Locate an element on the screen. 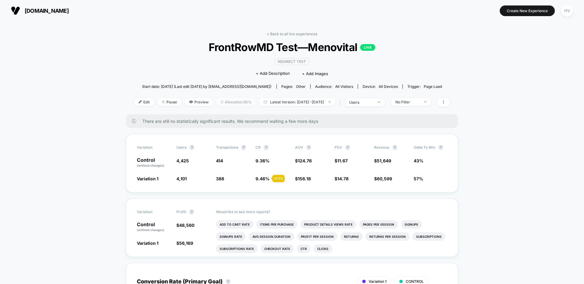  p: LIVE is located at coordinates (367, 47).